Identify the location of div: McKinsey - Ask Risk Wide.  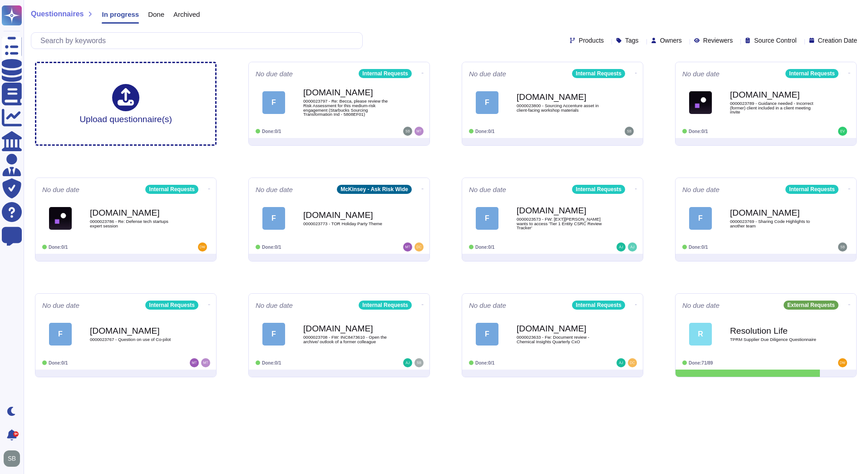
(374, 189).